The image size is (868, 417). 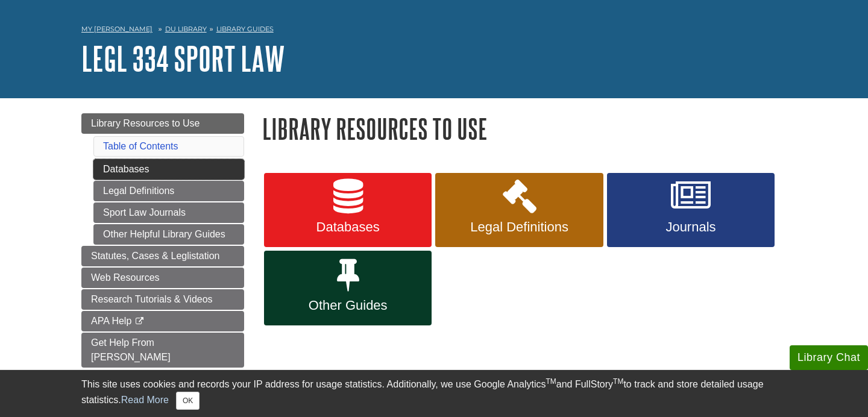 I want to click on a: Research Tutorials & Videos, so click(x=162, y=300).